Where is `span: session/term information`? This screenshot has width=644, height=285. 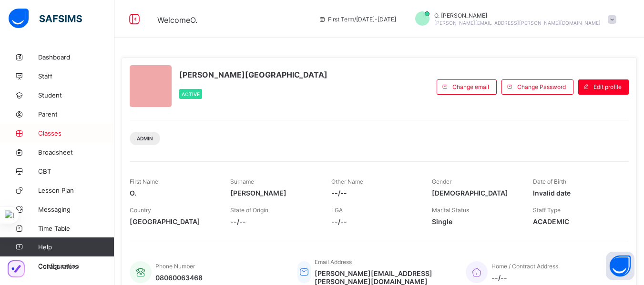 span: session/term information is located at coordinates (357, 19).